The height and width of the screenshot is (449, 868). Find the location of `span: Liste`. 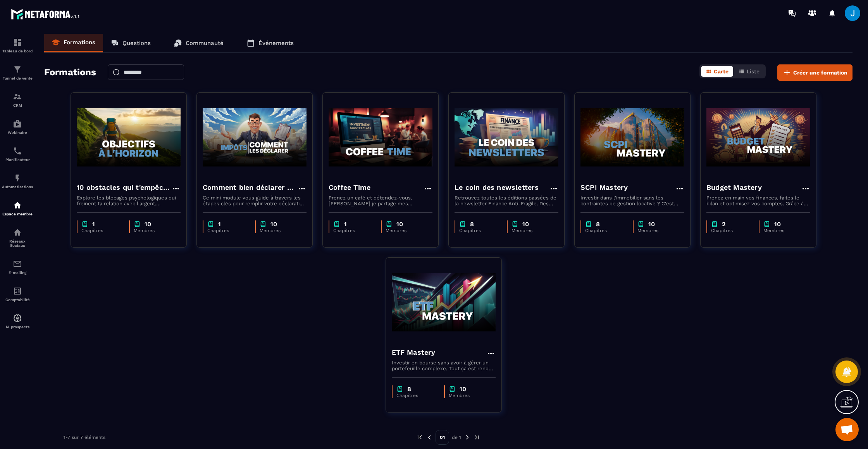

span: Liste is located at coordinates (753, 72).